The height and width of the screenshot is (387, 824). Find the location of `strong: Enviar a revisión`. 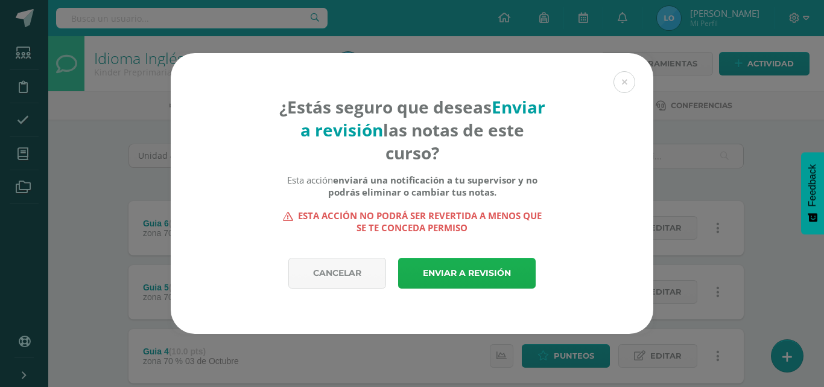

strong: Enviar a revisión is located at coordinates (423, 118).